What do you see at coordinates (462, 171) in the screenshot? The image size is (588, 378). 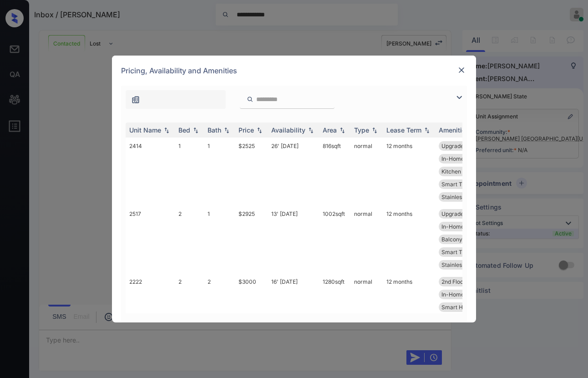 I see `span: Kitchen Island/...` at bounding box center [462, 171].